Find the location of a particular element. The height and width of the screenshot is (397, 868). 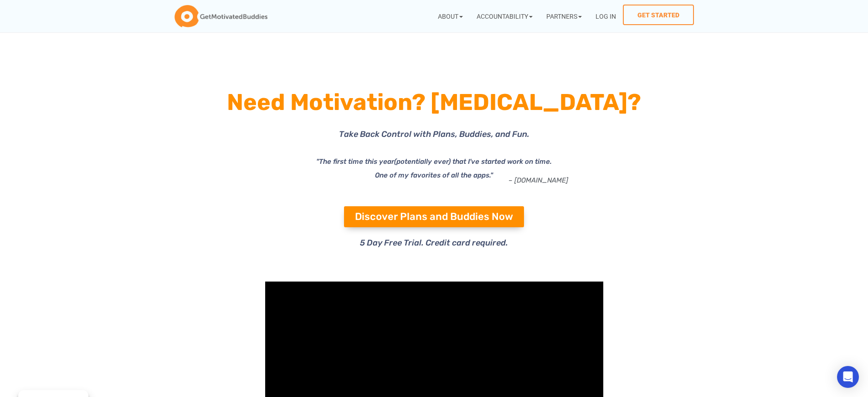

span: Discover Plans and Buddies Now is located at coordinates (434, 217).